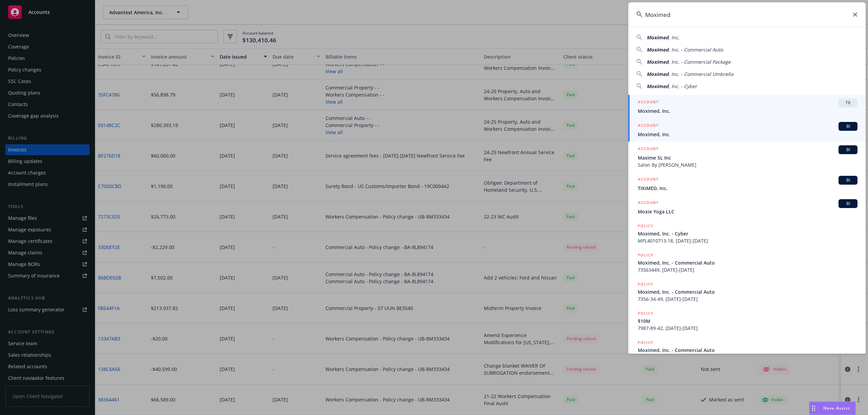  I want to click on span: , Inc. - Commercial Auto, so click(696, 50).